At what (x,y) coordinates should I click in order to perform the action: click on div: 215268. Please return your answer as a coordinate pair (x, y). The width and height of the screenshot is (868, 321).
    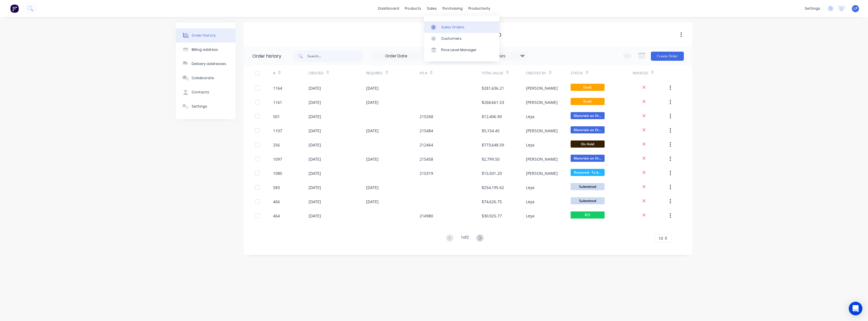
    Looking at the image, I should click on (426, 116).